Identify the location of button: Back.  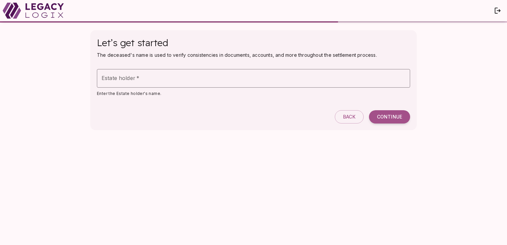
(349, 117).